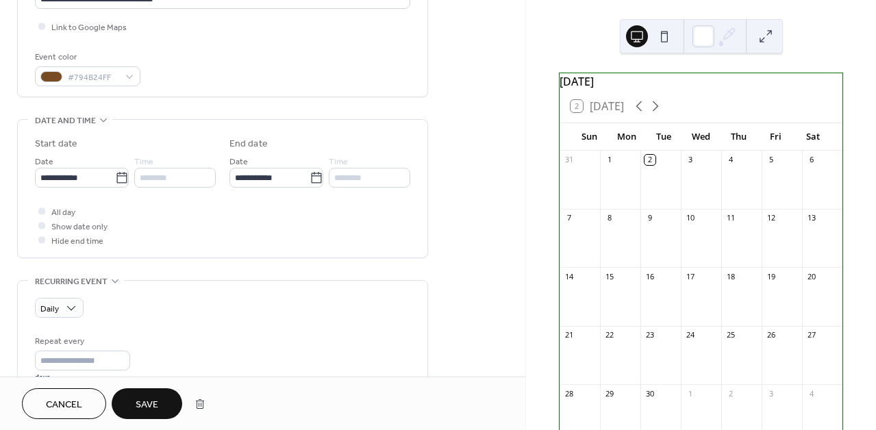 The width and height of the screenshot is (876, 430). I want to click on div: 17, so click(690, 276).